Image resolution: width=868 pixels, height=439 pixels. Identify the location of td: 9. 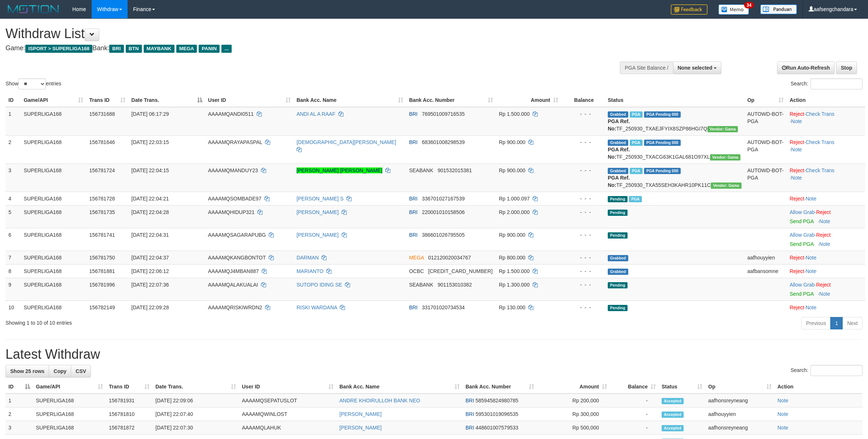
(13, 289).